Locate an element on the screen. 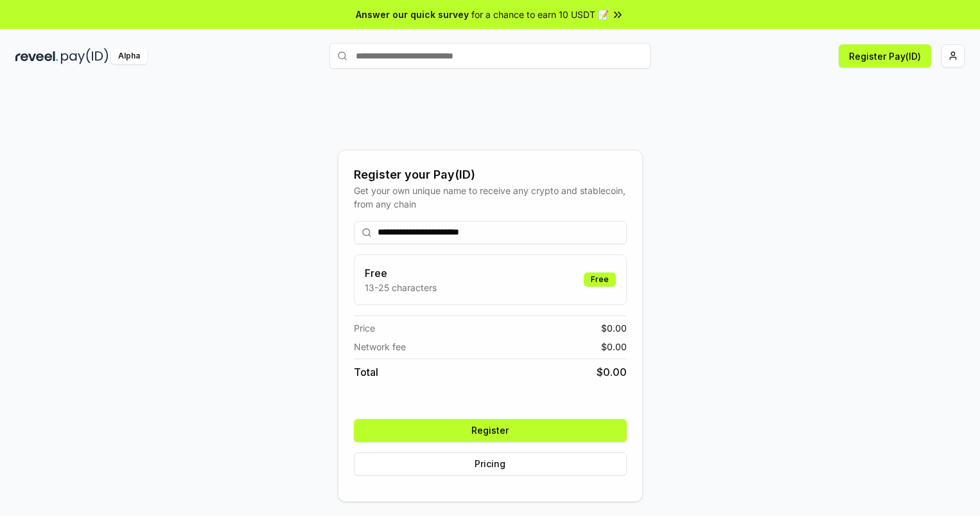 The height and width of the screenshot is (516, 980). span: Network fee is located at coordinates (379, 346).